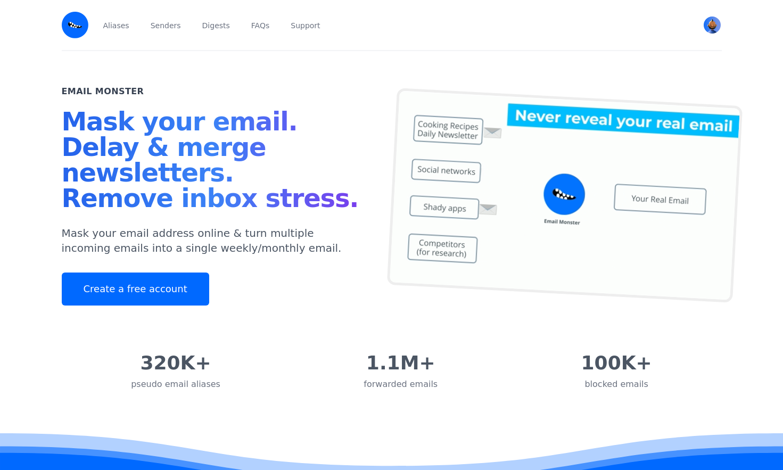  What do you see at coordinates (400, 363) in the screenshot?
I see `div: 1.1M+` at bounding box center [400, 363].